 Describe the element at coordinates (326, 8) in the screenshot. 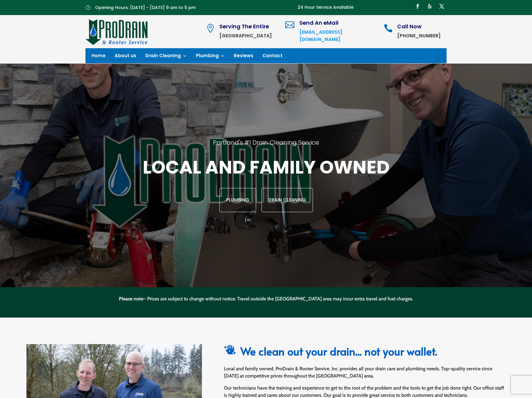

I see `p: 24 Hour Service Available` at that location.